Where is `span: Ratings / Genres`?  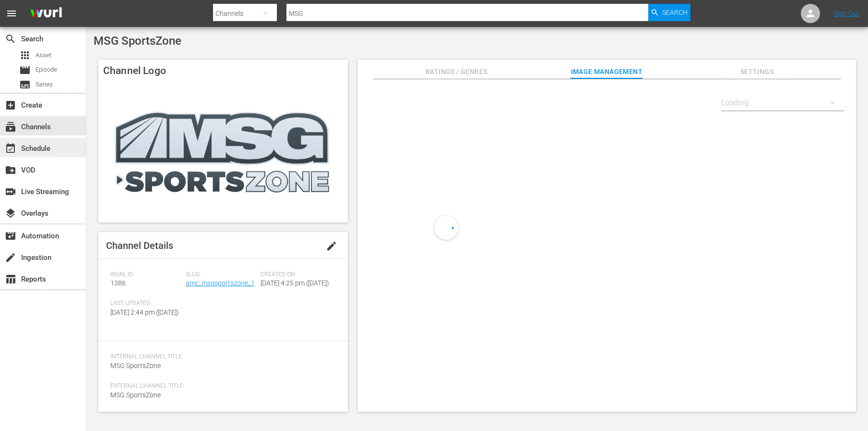
span: Ratings / Genres is located at coordinates (456, 72).